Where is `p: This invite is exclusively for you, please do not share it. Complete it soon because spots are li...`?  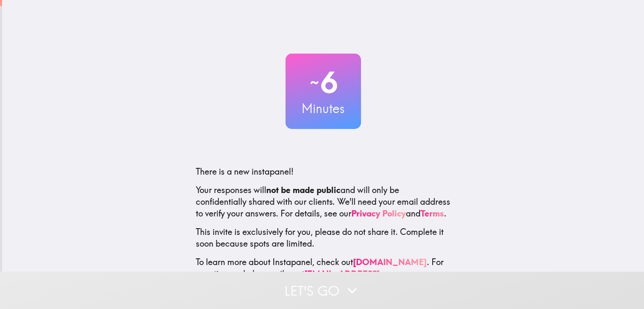
p: This invite is exclusively for you, please do not share it. Complete it soon because spots are li... is located at coordinates (323, 238).